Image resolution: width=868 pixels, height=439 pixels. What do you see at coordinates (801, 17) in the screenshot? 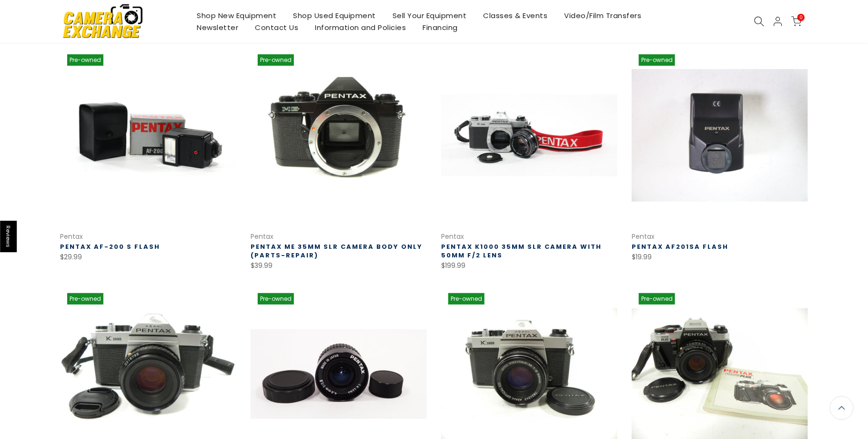
I see `span: 0` at bounding box center [801, 17].